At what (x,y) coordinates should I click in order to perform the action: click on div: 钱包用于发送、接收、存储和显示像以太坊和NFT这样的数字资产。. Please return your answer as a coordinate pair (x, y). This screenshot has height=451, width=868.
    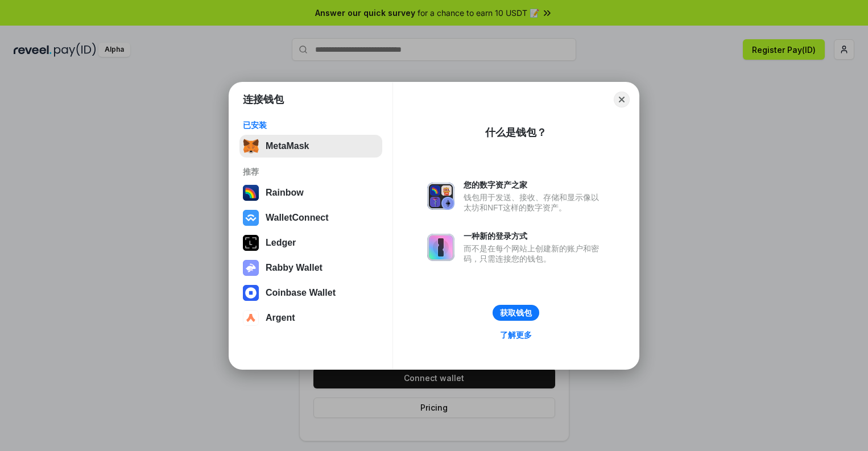
    Looking at the image, I should click on (534, 202).